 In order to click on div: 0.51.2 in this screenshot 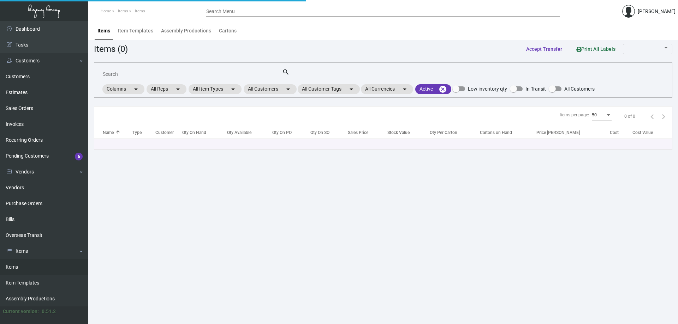, I will do `click(49, 312)`.